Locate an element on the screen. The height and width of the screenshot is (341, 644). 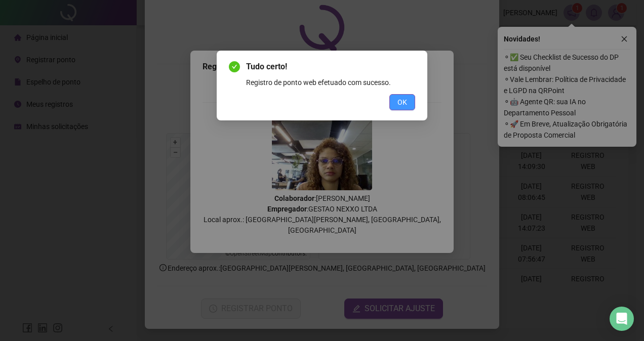
span: OK is located at coordinates (402, 102).